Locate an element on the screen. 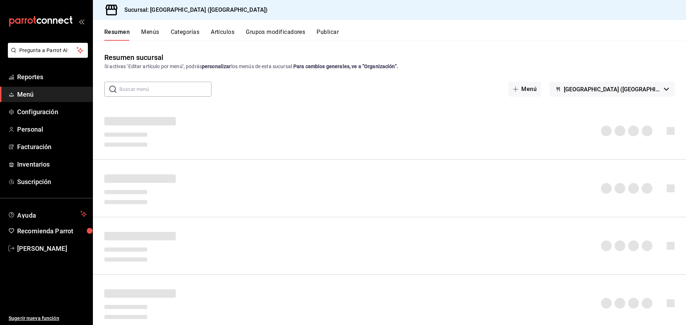 The height and width of the screenshot is (325, 686). button: Grupos modificadores is located at coordinates (275, 35).